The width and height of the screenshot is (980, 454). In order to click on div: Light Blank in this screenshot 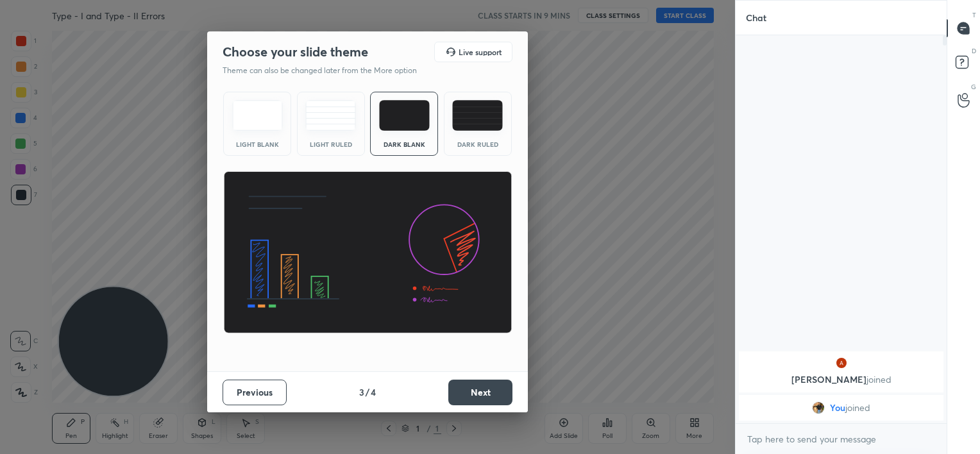, I will do `click(257, 144)`.